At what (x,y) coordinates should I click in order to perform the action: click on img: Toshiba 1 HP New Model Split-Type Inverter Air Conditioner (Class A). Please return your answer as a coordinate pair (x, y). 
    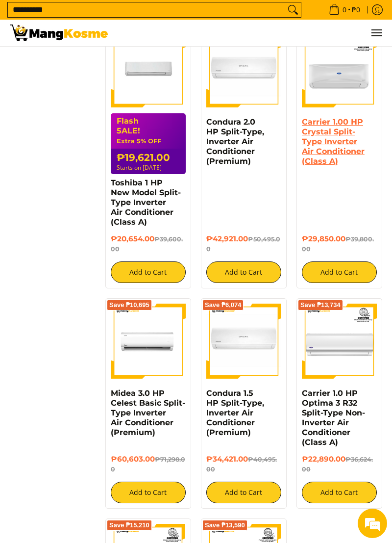
    Looking at the image, I should click on (148, 69).